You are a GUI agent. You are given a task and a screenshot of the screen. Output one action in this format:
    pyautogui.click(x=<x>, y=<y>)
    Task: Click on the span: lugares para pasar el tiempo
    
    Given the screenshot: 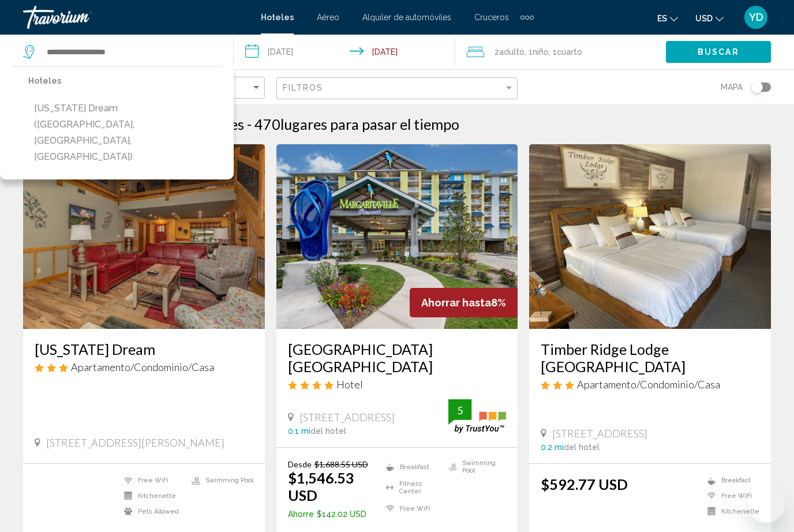 What is the action you would take?
    pyautogui.click(x=370, y=124)
    